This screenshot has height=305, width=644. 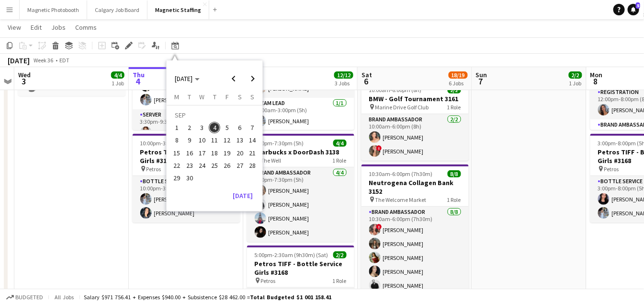 I want to click on span: 14, so click(x=252, y=140).